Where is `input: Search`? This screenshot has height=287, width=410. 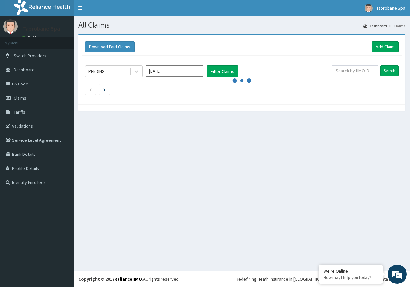
input: Search is located at coordinates (389, 71).